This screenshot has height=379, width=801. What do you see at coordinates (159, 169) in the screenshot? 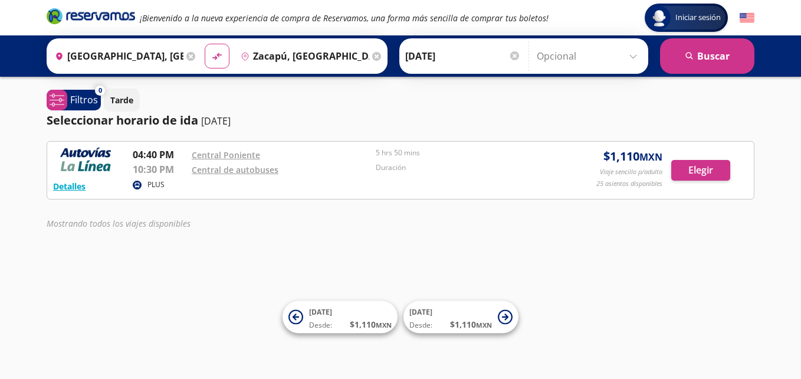
I see `p: 10:30 PM` at bounding box center [159, 169].